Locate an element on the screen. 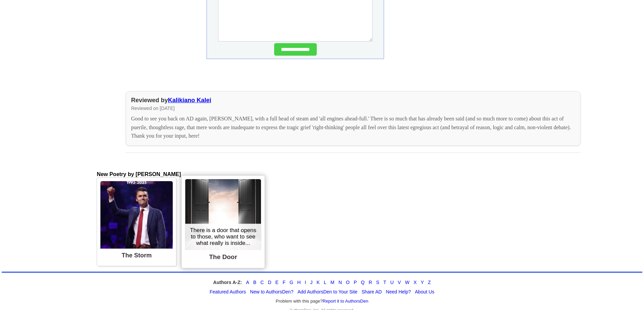 This screenshot has width=644, height=310. a: Z is located at coordinates (429, 282).